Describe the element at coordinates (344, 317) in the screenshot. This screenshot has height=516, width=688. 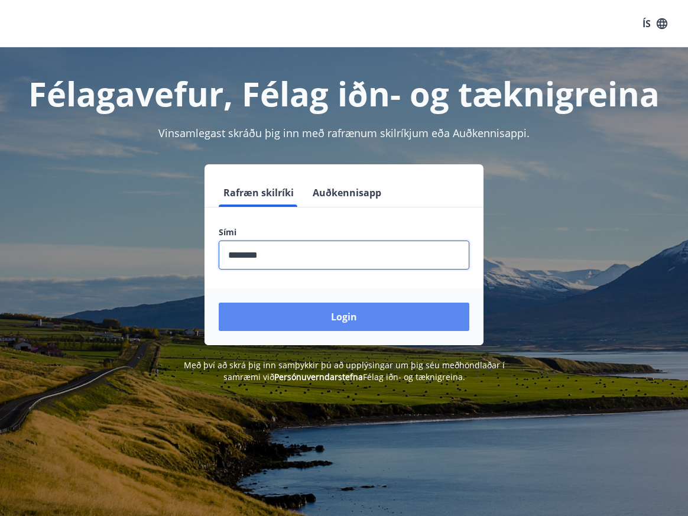
I see `button: Login` at that location.